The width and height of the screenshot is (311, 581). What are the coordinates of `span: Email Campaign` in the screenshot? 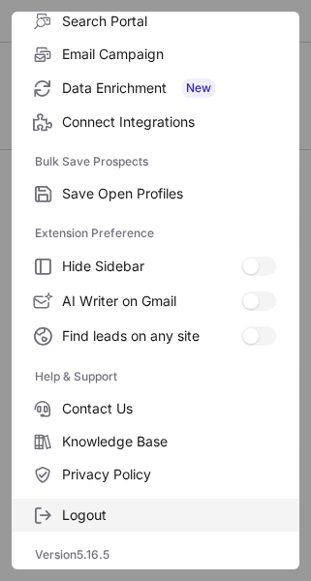 It's located at (168, 54).